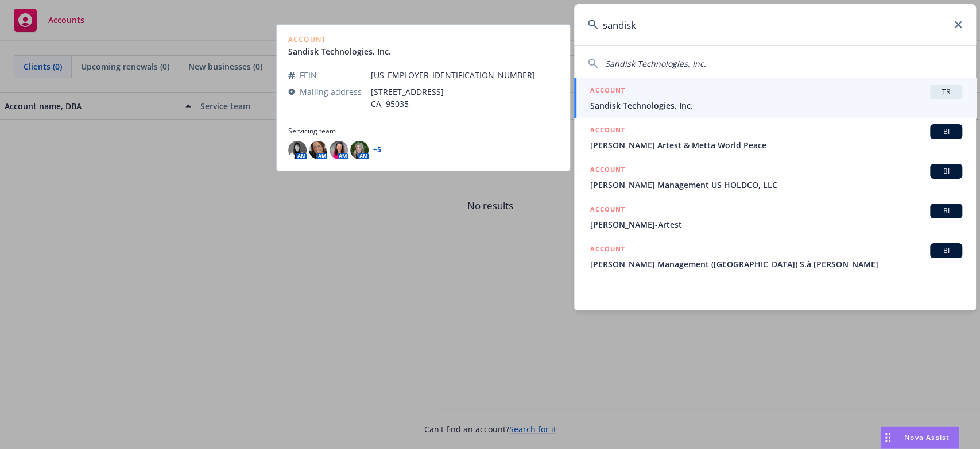 This screenshot has height=449, width=980. What do you see at coordinates (946, 92) in the screenshot?
I see `span: TR` at bounding box center [946, 92].